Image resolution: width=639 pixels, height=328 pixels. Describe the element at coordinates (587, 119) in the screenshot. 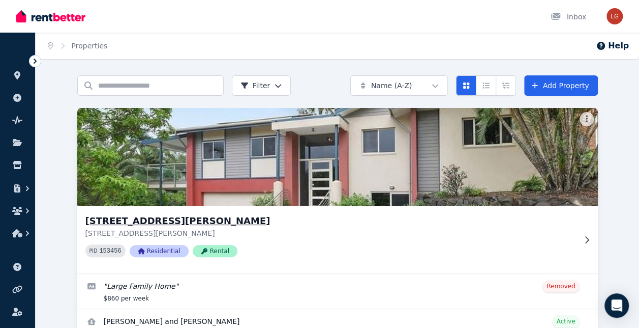

I see `button: More options` at that location.